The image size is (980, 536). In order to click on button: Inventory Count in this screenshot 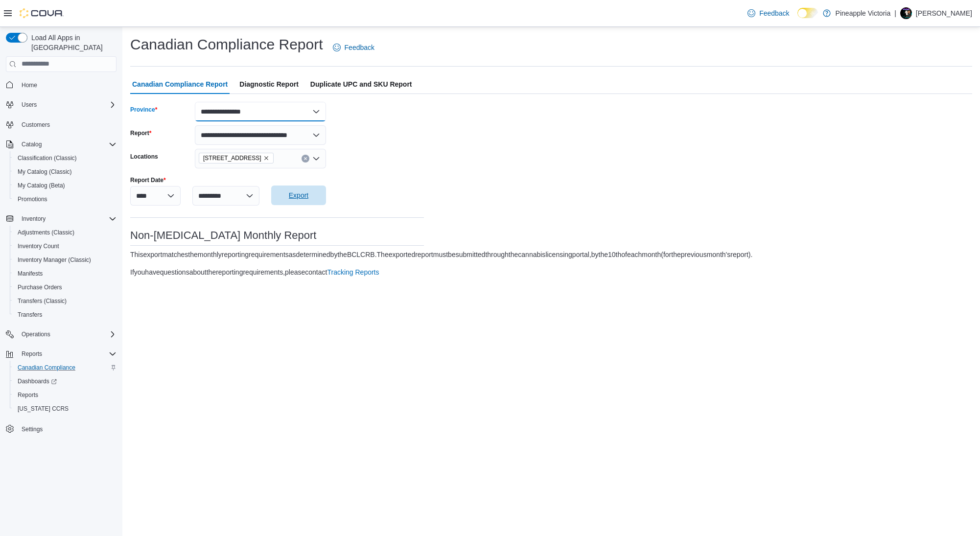, I will do `click(65, 246)`.